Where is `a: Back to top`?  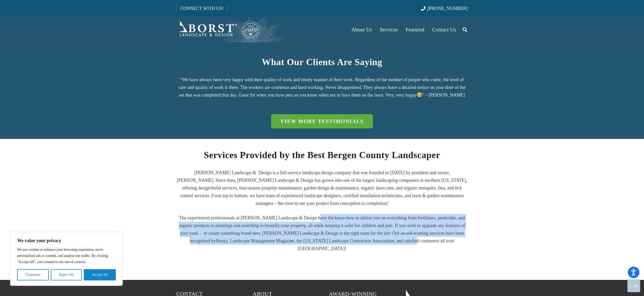 a: Back to top is located at coordinates (634, 286).